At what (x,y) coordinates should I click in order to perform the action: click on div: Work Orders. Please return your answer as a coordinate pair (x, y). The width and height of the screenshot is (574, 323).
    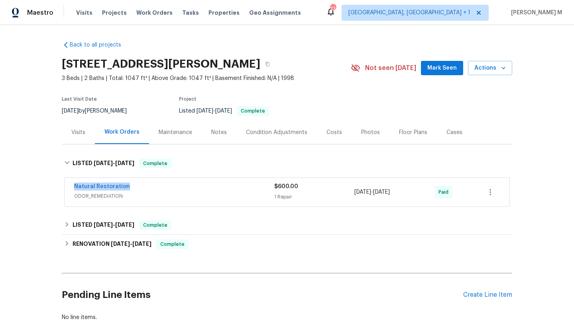
    Looking at the image, I should click on (122, 132).